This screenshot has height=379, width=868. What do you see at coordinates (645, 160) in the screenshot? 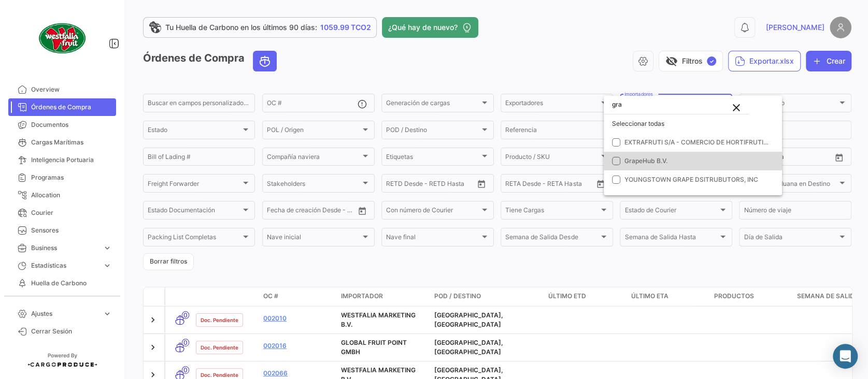
I see `span: GrapeHub B.V.` at bounding box center [645, 160].